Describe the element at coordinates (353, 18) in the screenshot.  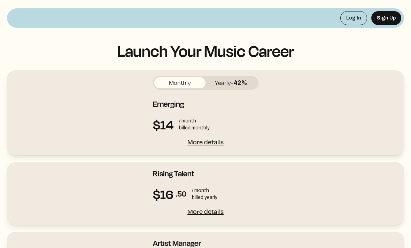
I see `button: Log In` at that location.